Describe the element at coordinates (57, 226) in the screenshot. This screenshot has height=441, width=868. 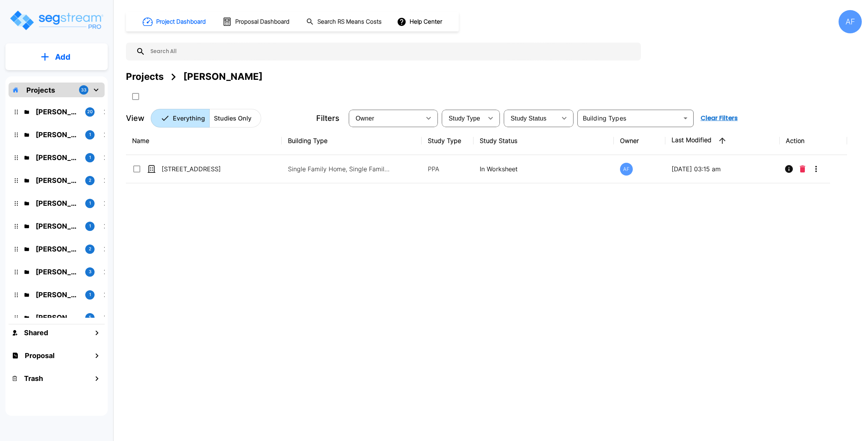
I see `p: Elchonon Weinberg` at that location.